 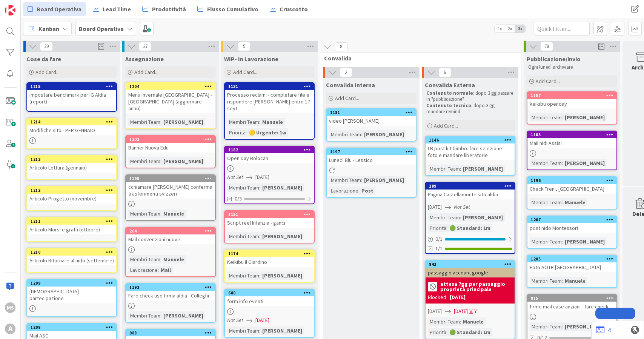 I want to click on div: 1215, so click(x=72, y=86).